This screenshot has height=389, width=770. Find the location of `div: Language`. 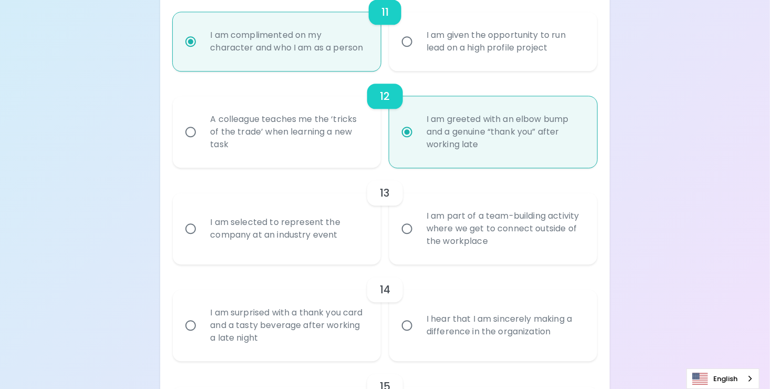

div: Language is located at coordinates (723, 378).